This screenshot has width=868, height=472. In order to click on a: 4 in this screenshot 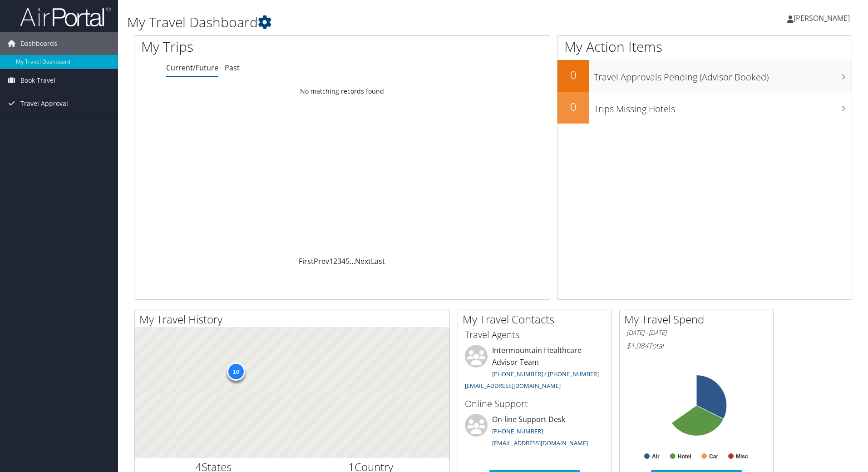, I will do `click(343, 262)`.